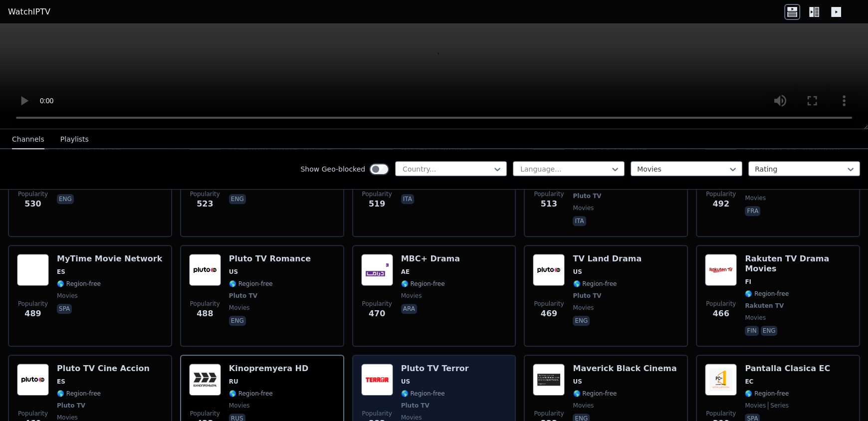  I want to click on h6: MBC+ Drama, so click(431, 259).